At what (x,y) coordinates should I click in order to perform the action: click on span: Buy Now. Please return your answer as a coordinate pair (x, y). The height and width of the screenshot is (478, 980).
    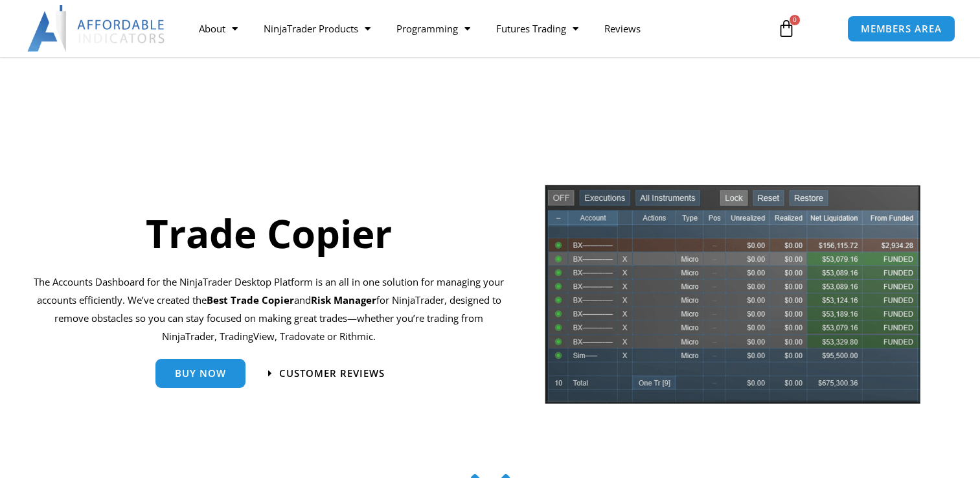
    Looking at the image, I should click on (200, 373).